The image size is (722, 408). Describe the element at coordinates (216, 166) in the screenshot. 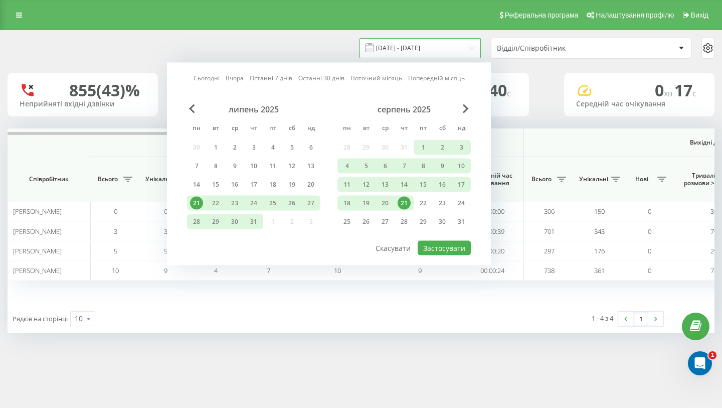

I see `div: вт 8 лип 2025 р.` at that location.